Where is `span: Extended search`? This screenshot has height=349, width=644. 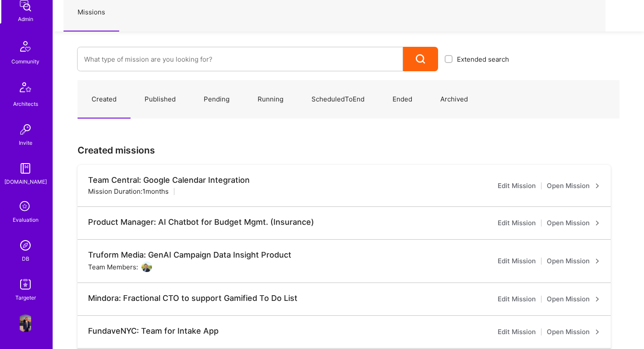
span: Extended search is located at coordinates (482, 59).